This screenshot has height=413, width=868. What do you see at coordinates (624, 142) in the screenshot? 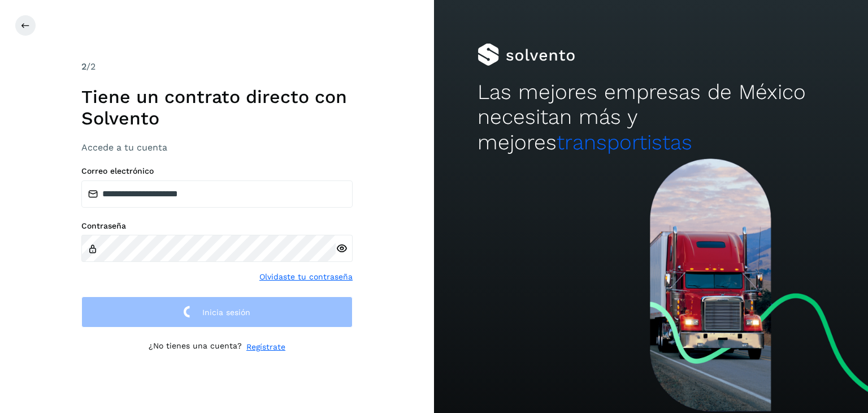
I see `span: transportistas` at bounding box center [624, 142].